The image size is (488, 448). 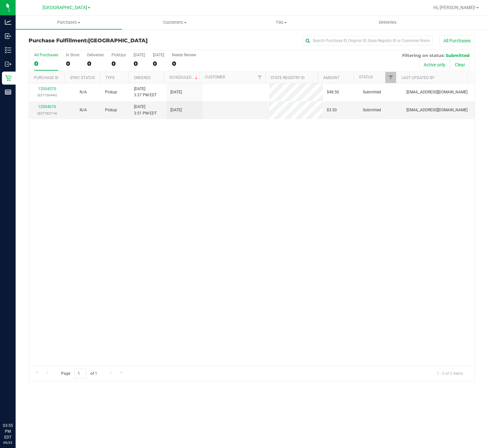 What do you see at coordinates (46, 55) in the screenshot?
I see `div: All Purchases` at bounding box center [46, 55].